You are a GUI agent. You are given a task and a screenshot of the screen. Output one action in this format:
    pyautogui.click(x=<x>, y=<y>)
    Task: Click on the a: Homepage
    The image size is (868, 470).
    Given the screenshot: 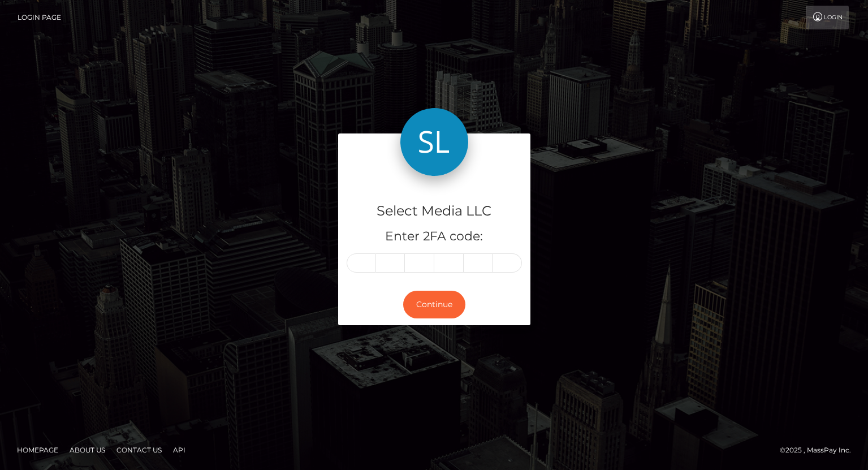 What is the action you would take?
    pyautogui.click(x=37, y=450)
    